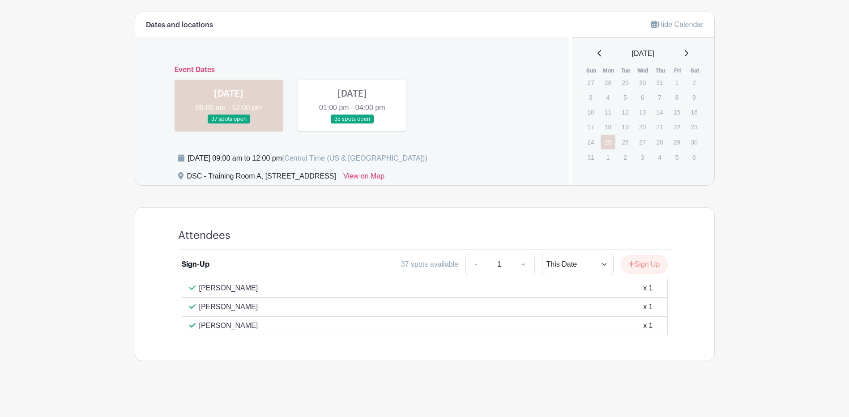  I want to click on p: 23, so click(694, 127).